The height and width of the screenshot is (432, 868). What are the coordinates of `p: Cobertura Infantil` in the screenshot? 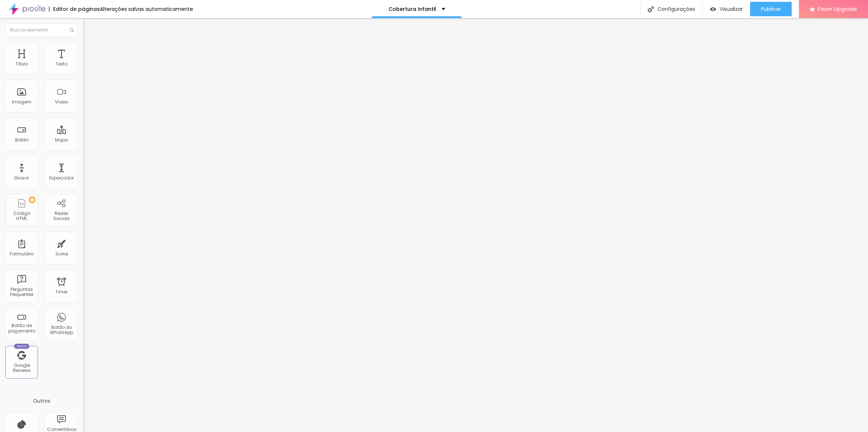 It's located at (412, 9).